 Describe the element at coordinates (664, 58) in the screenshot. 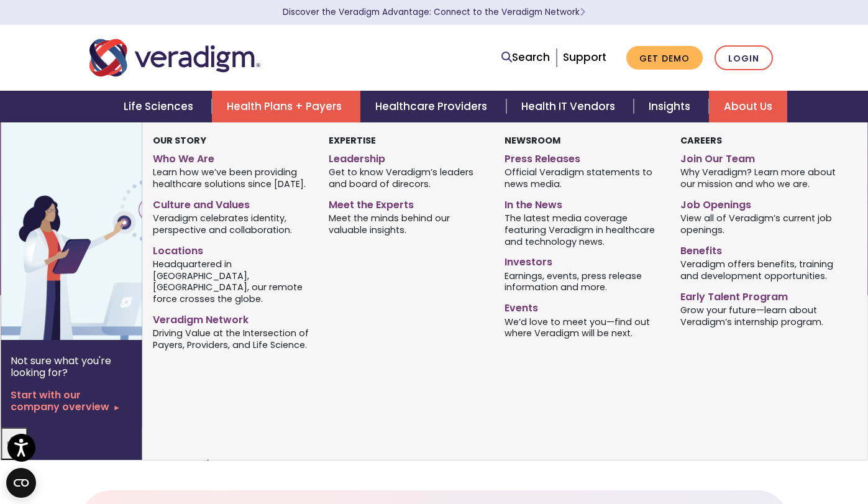

I see `a: Get Demo` at that location.